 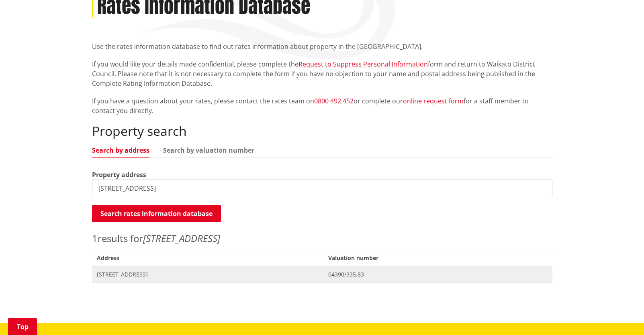 What do you see at coordinates (23, 327) in the screenshot?
I see `a: Top` at bounding box center [23, 327].